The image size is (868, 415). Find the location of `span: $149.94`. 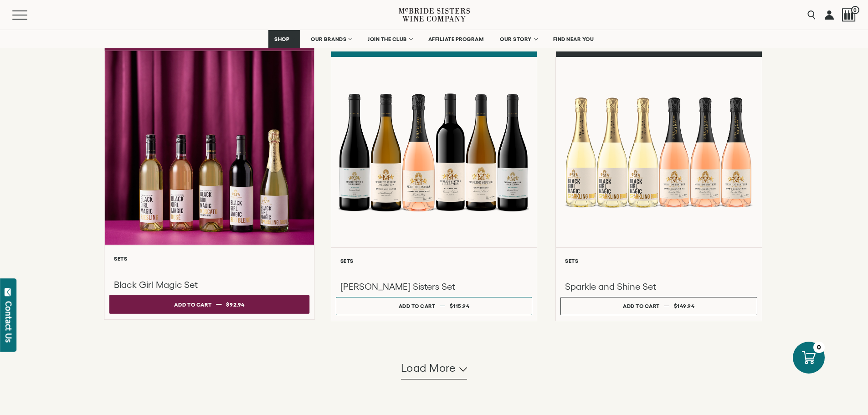

span: $149.94 is located at coordinates (684, 306).